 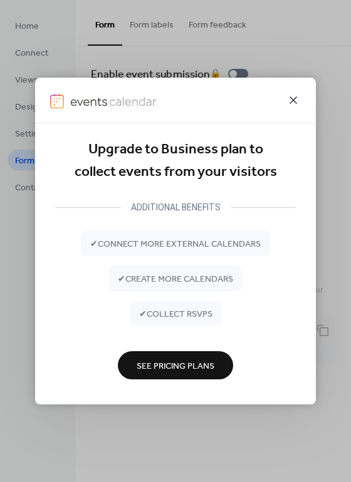 I want to click on span: See Pricing Plans, so click(x=175, y=366).